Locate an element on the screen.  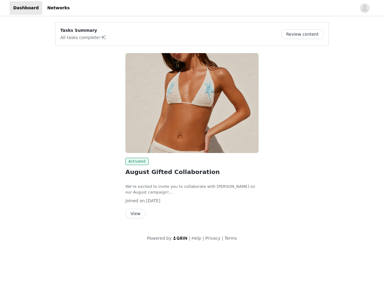
div: avatar is located at coordinates (365, 8).